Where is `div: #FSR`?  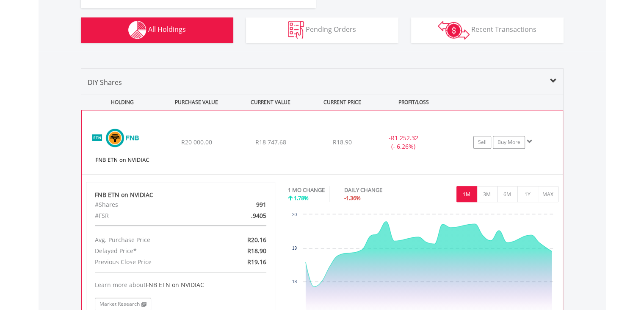 div: #FSR is located at coordinates (150, 216).